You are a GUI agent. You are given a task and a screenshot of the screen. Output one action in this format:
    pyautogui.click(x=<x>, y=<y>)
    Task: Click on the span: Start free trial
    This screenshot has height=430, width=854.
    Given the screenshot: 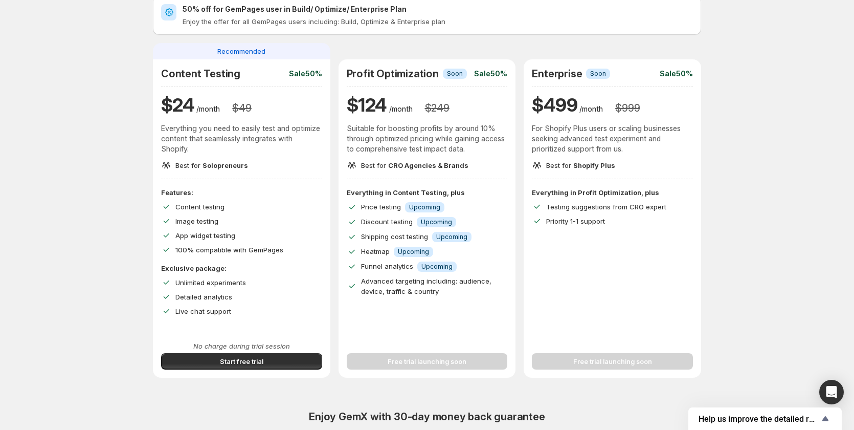 What is the action you would take?
    pyautogui.click(x=241, y=361)
    